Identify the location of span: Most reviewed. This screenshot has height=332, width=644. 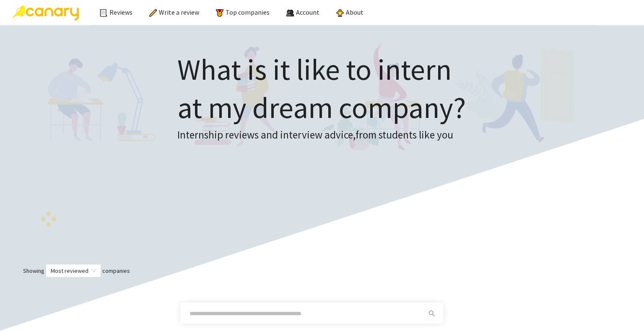
(74, 271).